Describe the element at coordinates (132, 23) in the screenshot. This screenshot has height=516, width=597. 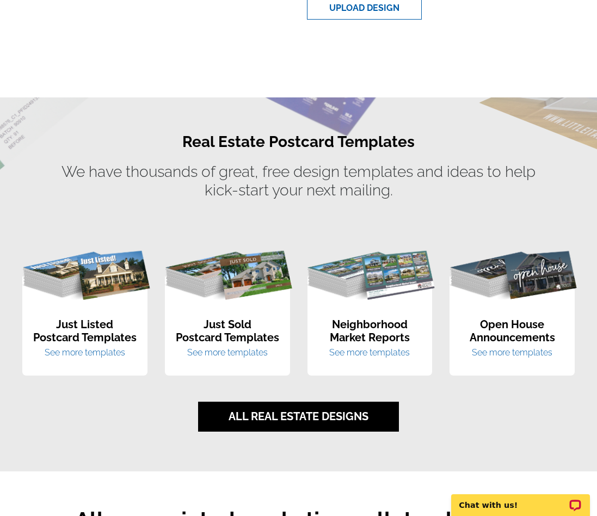
I see `button: Open LiveChat chat widget` at that location.